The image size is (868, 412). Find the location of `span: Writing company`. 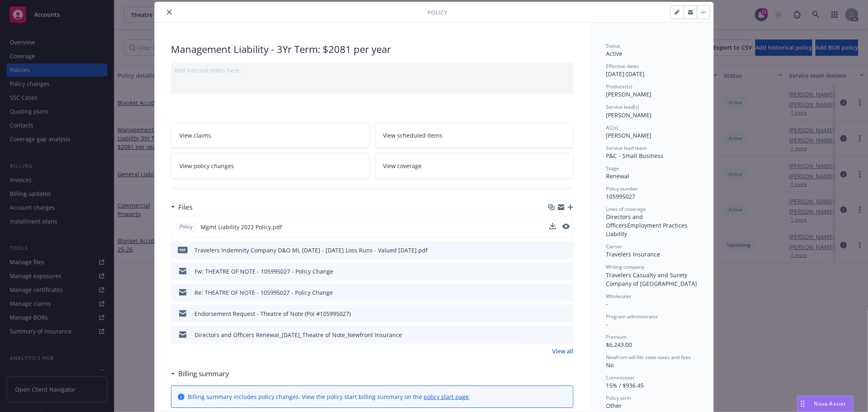

span: Writing company is located at coordinates (625, 267).